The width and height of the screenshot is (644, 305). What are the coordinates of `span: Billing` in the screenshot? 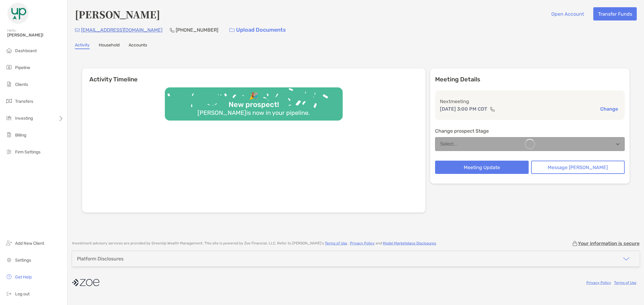 It's located at (20, 135).